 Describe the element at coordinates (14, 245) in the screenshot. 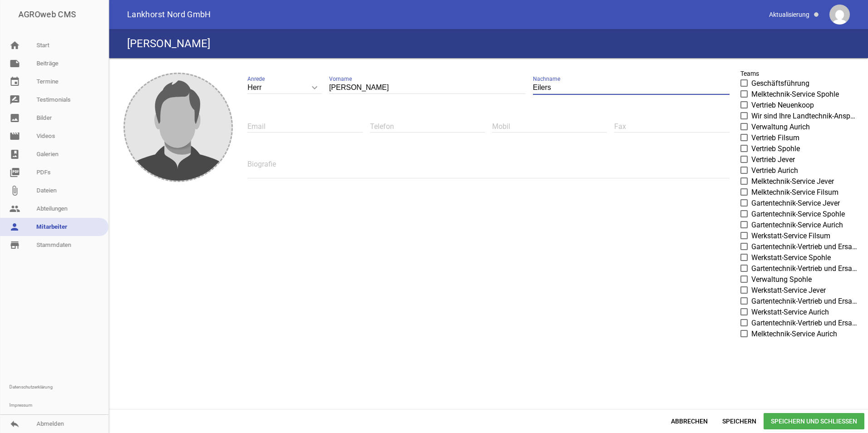

I see `i: store_mall_directory` at that location.